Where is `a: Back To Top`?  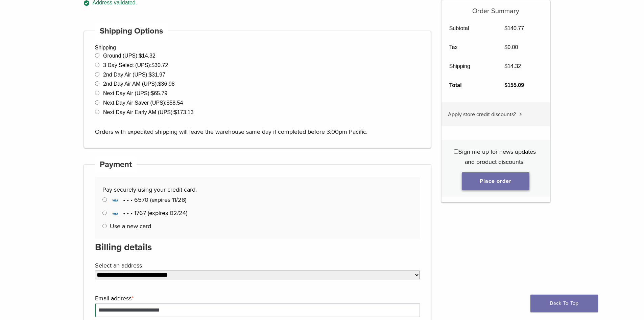 a: Back To Top is located at coordinates (564, 303).